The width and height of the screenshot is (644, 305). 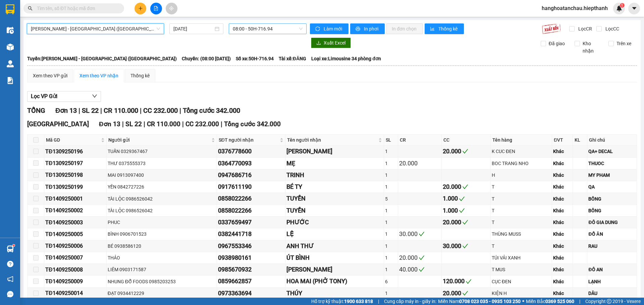 What do you see at coordinates (30, 8) in the screenshot?
I see `span: search` at bounding box center [30, 8].